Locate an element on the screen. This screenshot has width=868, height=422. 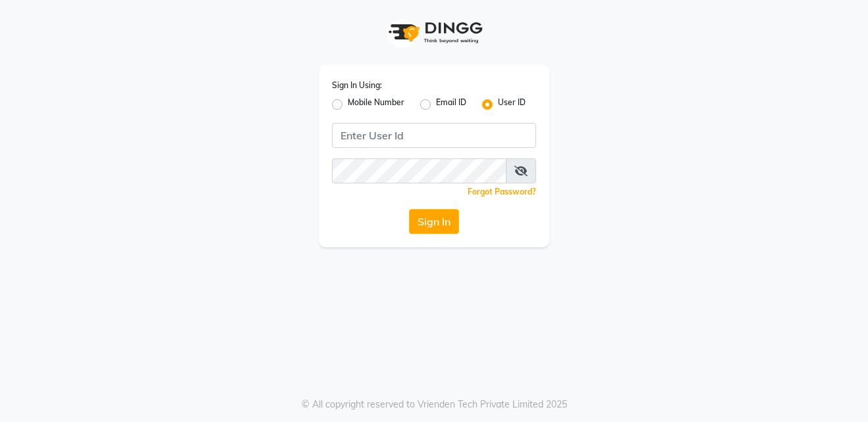
label: User ID is located at coordinates (512, 105).